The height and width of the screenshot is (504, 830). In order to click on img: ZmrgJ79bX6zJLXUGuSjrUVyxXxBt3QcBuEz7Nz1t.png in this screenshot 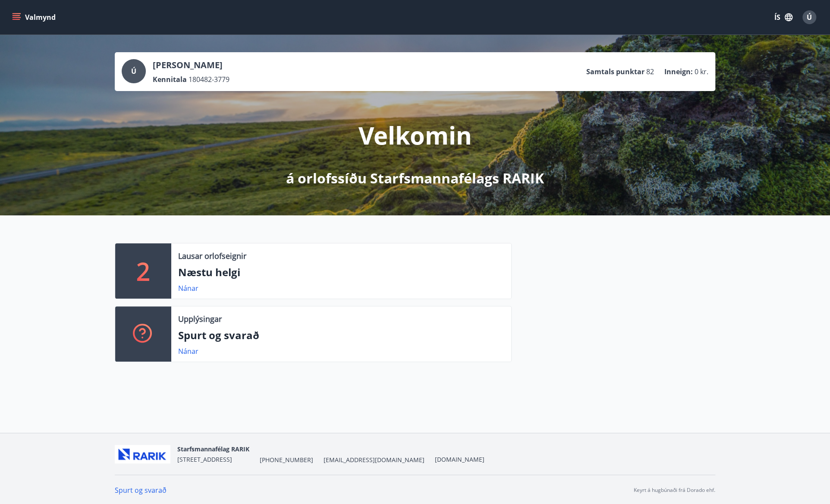, I will do `click(142, 454)`.